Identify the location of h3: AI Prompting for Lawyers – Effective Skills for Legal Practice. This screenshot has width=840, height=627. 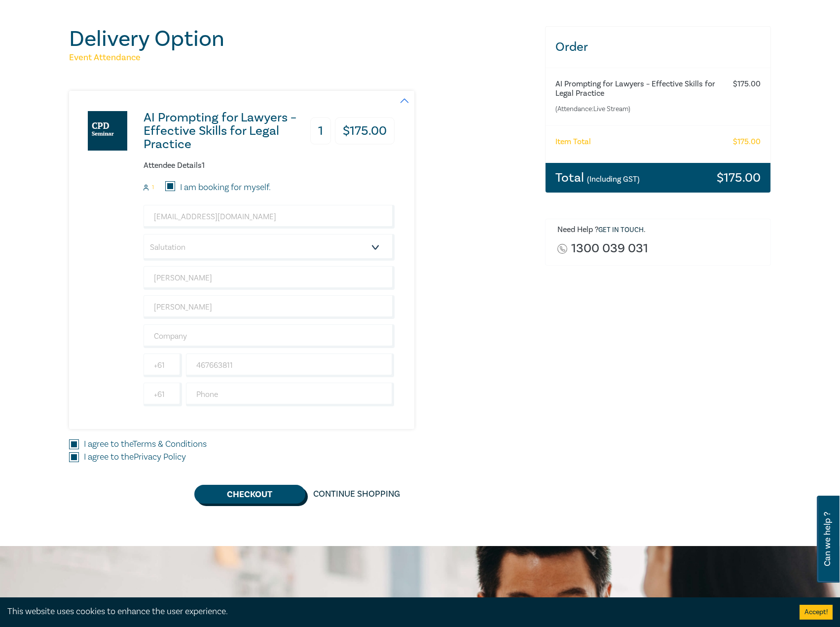
(224, 130).